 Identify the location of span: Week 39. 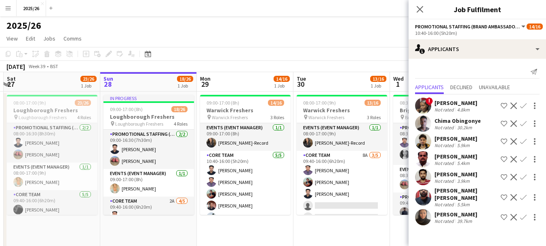
(37, 66).